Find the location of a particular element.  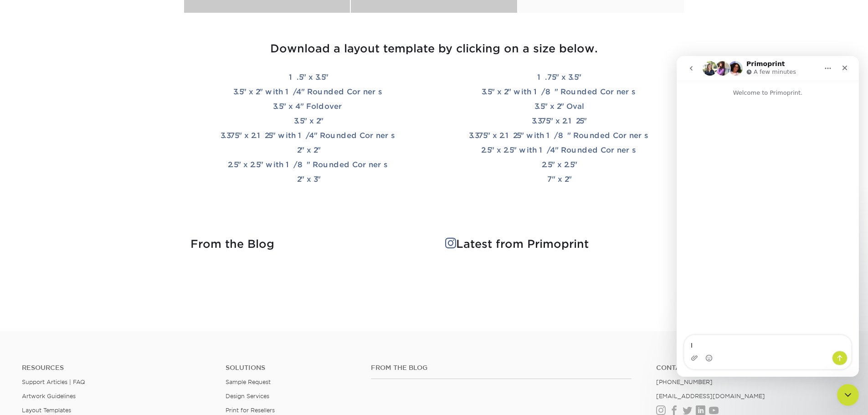

a: 3.5" x 2" Oval is located at coordinates (559, 106).